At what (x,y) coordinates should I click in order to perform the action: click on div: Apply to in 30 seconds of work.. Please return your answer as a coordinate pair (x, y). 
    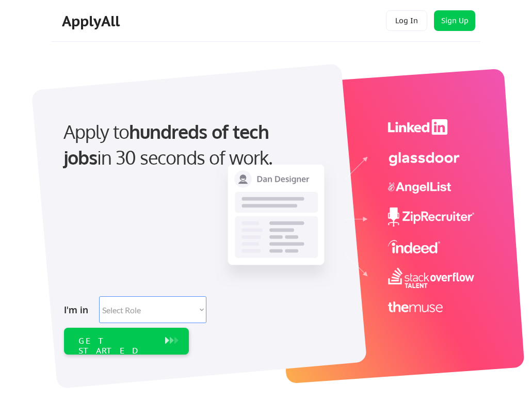
    Looking at the image, I should click on (168, 145).